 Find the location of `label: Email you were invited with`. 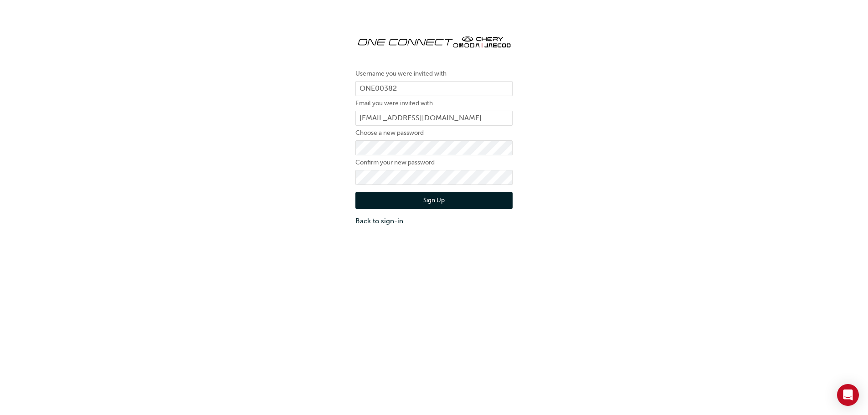

label: Email you were invited with is located at coordinates (434, 103).